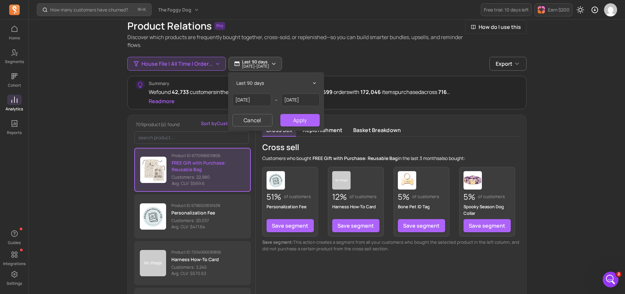 The height and width of the screenshot is (294, 625). I want to click on p: 51%, so click(274, 196).